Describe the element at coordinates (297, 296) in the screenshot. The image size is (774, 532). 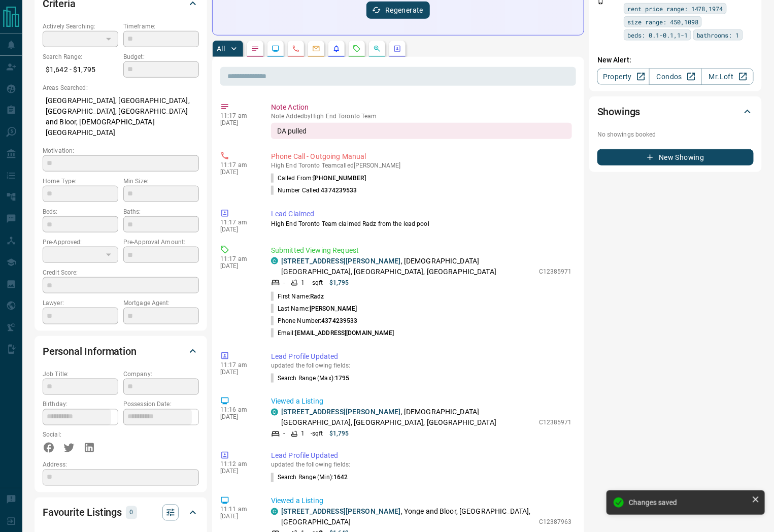
I see `p: First Name:` at that location.